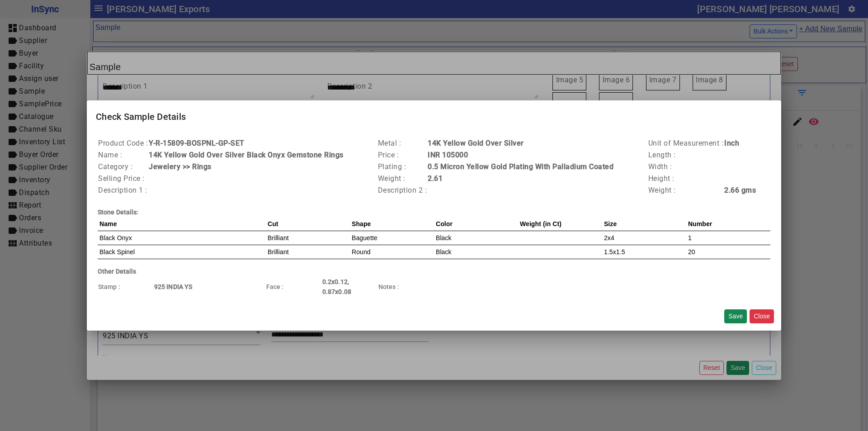 This screenshot has width=868, height=431. I want to click on th: Color, so click(476, 224).